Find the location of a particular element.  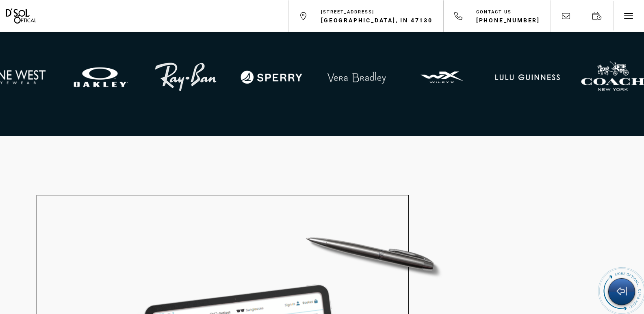

button: Toggle navigation is located at coordinates (628, 15).